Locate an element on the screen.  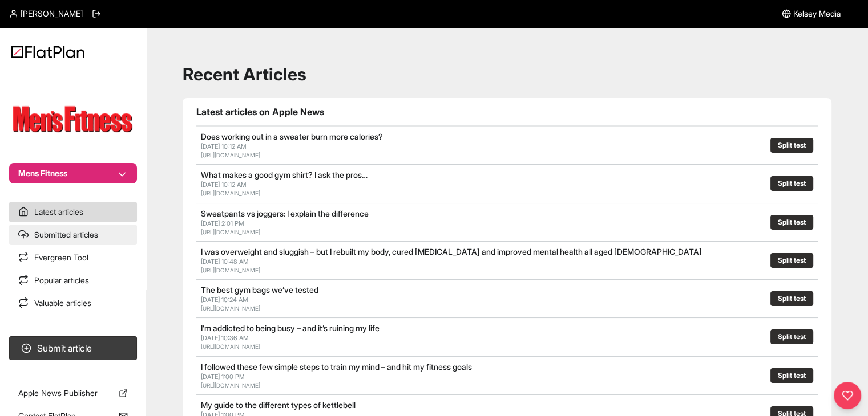
img: Logo is located at coordinates (48, 52).